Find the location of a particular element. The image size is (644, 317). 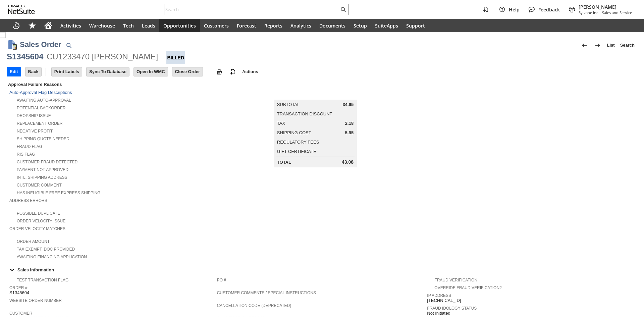

a: List is located at coordinates (611, 45).